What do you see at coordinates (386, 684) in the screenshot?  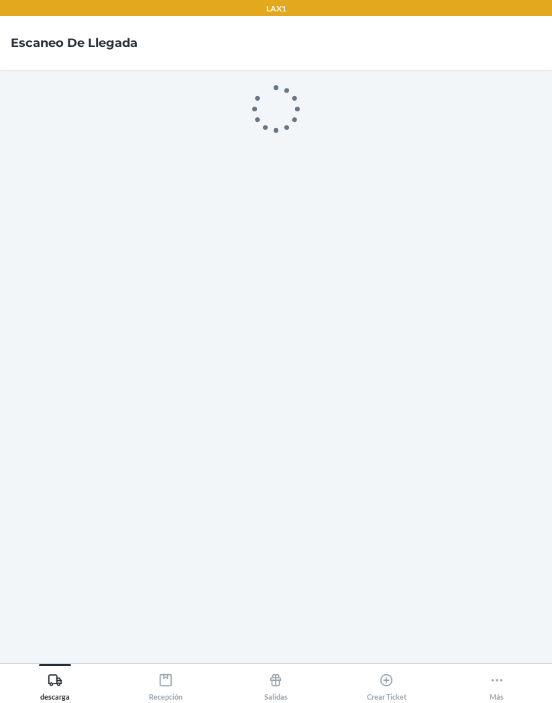 I see `div: Crear Ticket` at bounding box center [386, 684].